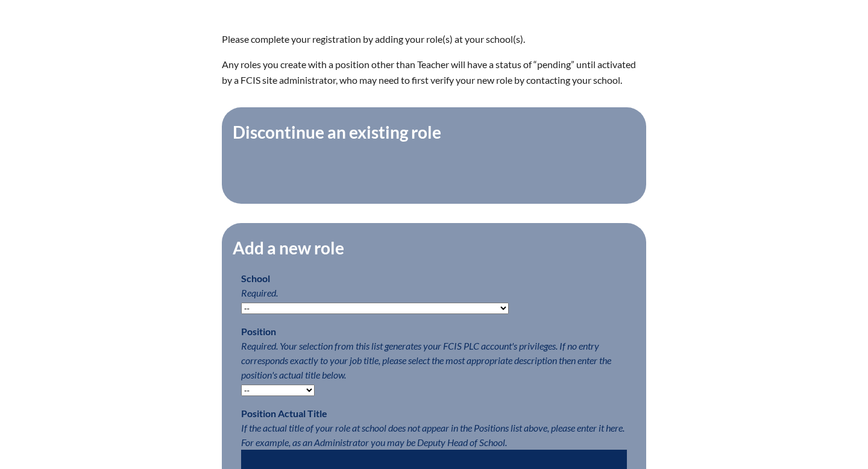 Image resolution: width=868 pixels, height=469 pixels. Describe the element at coordinates (259, 292) in the screenshot. I see `span: Required.` at that location.